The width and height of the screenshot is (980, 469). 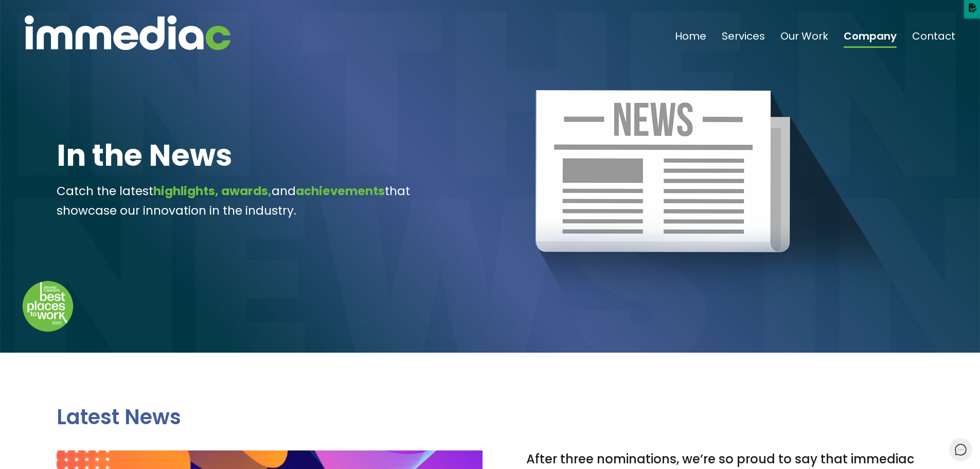 I want to click on h1: In the News, so click(x=243, y=155).